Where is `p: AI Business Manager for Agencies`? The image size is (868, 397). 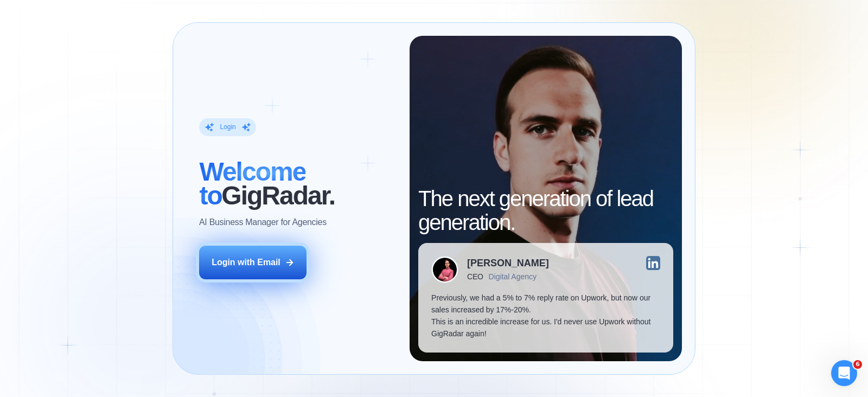
p: AI Business Manager for Agencies is located at coordinates (263, 223).